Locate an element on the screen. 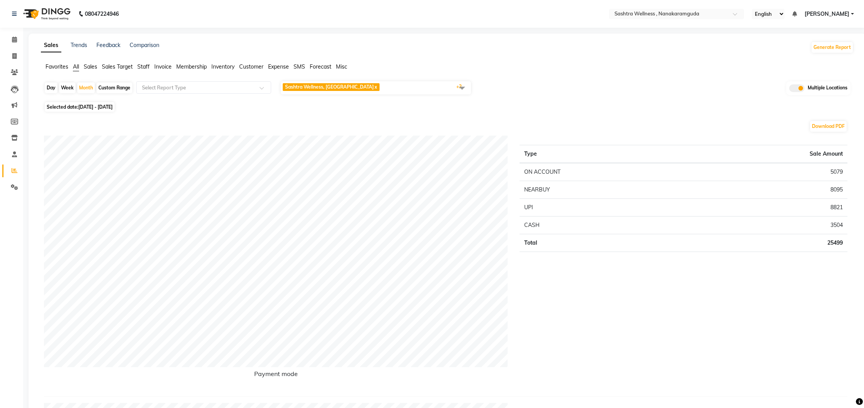 This screenshot has width=864, height=408. span: SMS is located at coordinates (299, 67).